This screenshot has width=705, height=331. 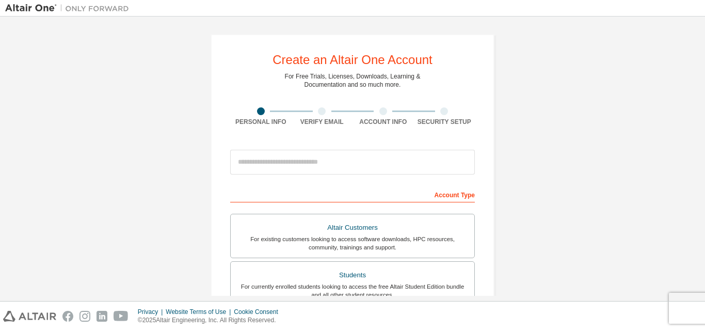 What do you see at coordinates (211, 320) in the screenshot?
I see `p: © 2025 Altair Engineering, Inc. All Rights Reserved.` at bounding box center [211, 320].